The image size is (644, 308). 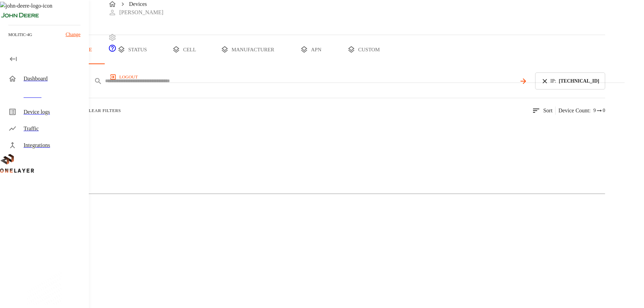 What do you see at coordinates (112, 50) in the screenshot?
I see `a: onelayer-support` at bounding box center [112, 50].